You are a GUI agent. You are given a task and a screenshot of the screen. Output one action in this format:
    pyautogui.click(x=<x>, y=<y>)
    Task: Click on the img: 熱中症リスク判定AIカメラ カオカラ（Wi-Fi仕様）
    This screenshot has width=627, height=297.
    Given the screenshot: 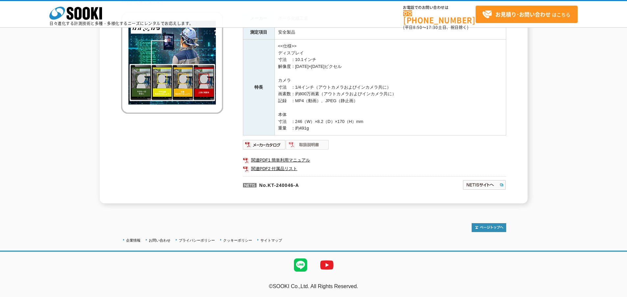 What is the action you would take?
    pyautogui.click(x=172, y=63)
    